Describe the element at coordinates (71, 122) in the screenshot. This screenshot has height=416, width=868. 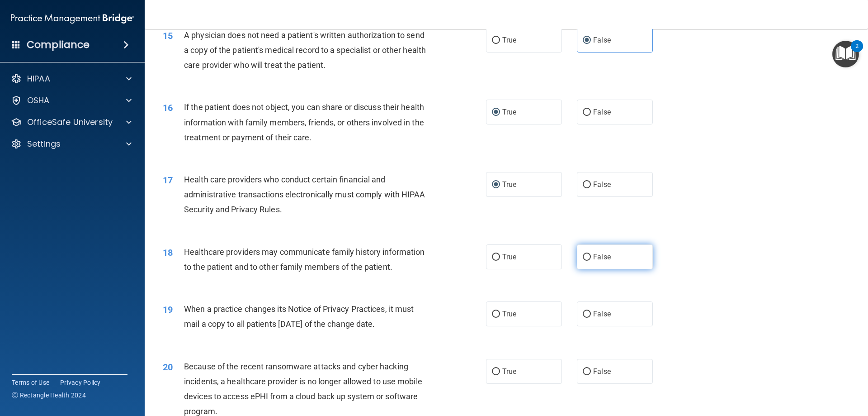
I see `a: OfficeSafe University` at that location.